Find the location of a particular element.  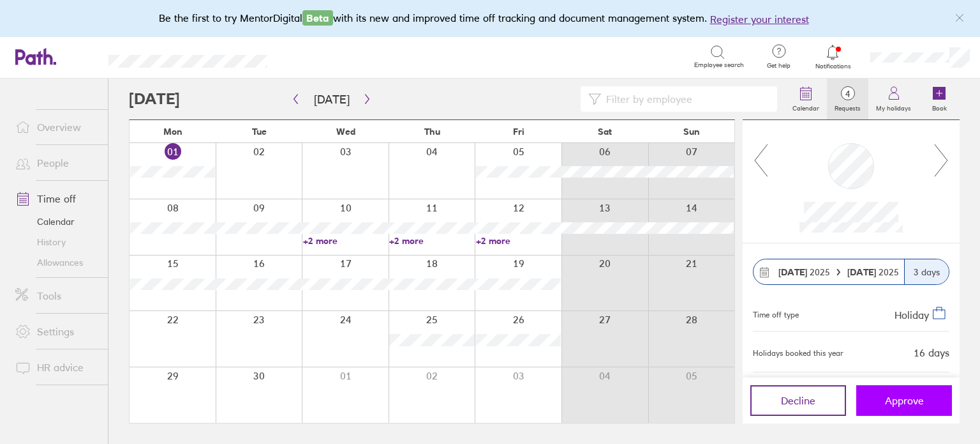

span: Sat is located at coordinates (605, 131).